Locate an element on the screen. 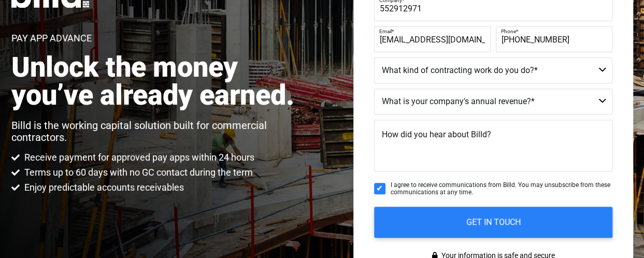  input: GET IN TOUCH is located at coordinates (493, 222).